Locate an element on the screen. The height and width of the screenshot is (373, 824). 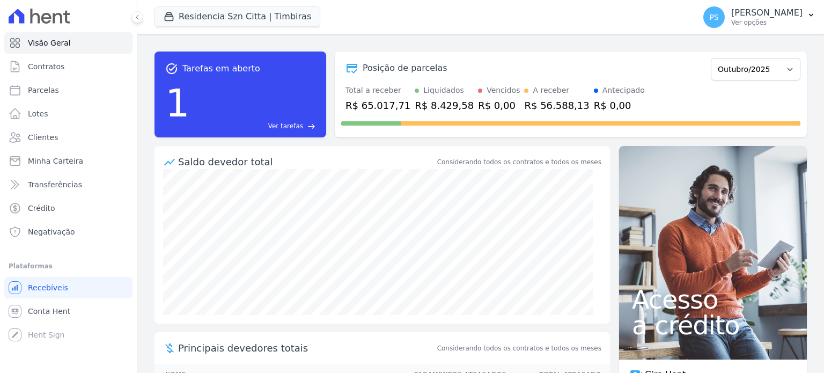
span: east is located at coordinates (311, 126).